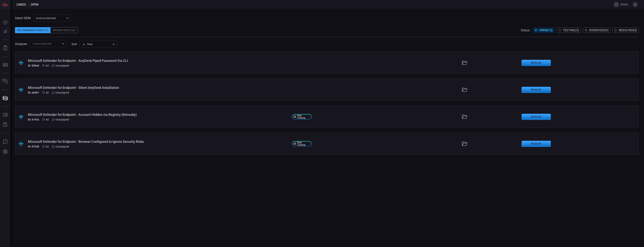  What do you see at coordinates (74, 44) in the screenshot?
I see `label: sort` at bounding box center [74, 44].